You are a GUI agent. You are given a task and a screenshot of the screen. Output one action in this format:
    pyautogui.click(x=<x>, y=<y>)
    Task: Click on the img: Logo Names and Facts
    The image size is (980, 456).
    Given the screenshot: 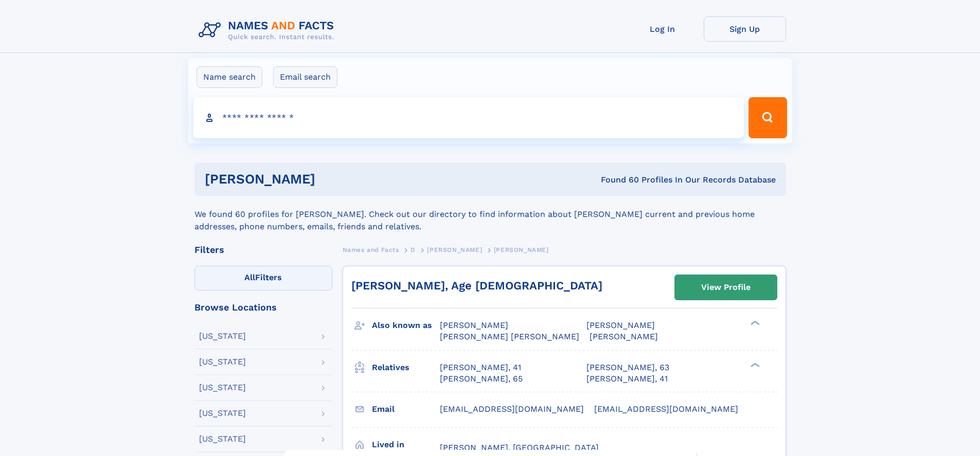 What is the action you would take?
    pyautogui.click(x=269, y=30)
    